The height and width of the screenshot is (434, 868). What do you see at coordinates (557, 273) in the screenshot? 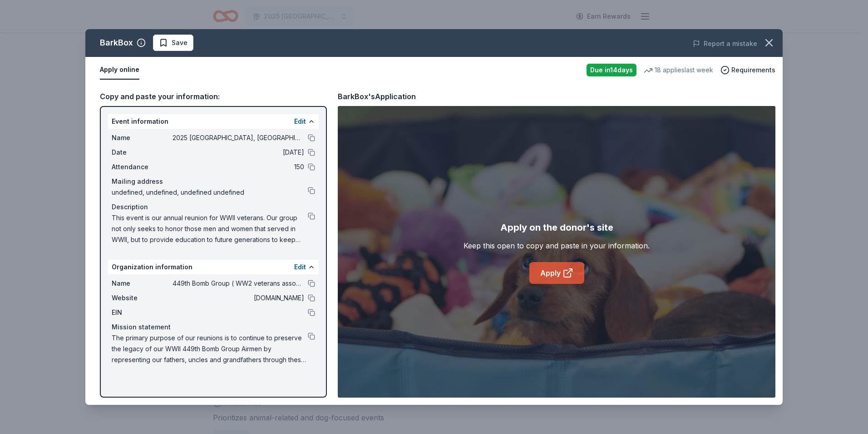
I see `a: Apply` at bounding box center [557, 273].